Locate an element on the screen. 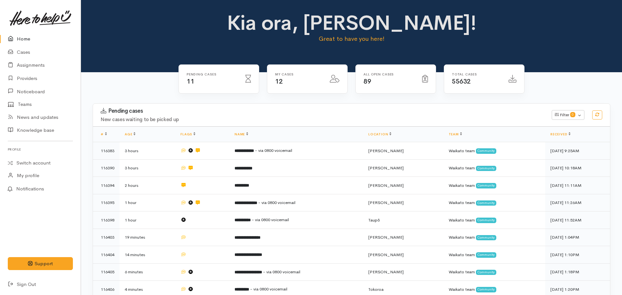 The image size is (622, 295). td: 19 minutes is located at coordinates (148, 238).